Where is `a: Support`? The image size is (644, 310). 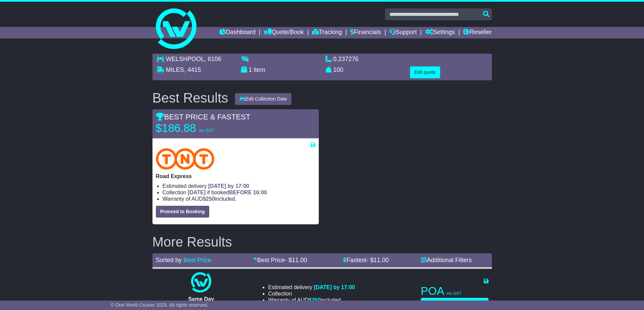
a: Support is located at coordinates (403, 33).